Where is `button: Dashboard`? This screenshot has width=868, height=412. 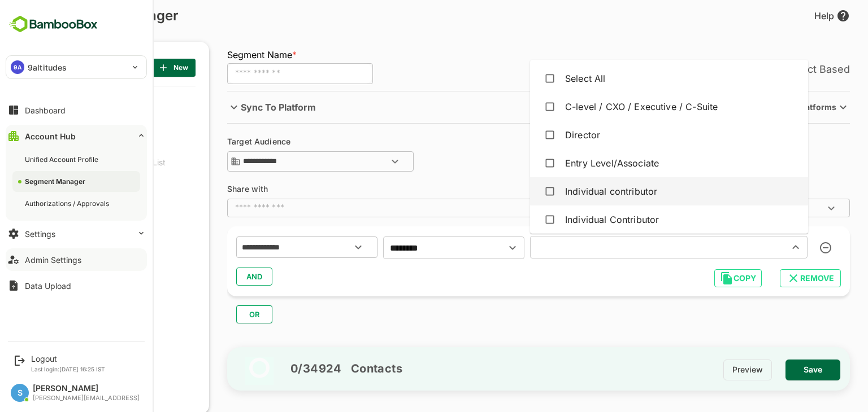
button: Dashboard is located at coordinates (76, 110).